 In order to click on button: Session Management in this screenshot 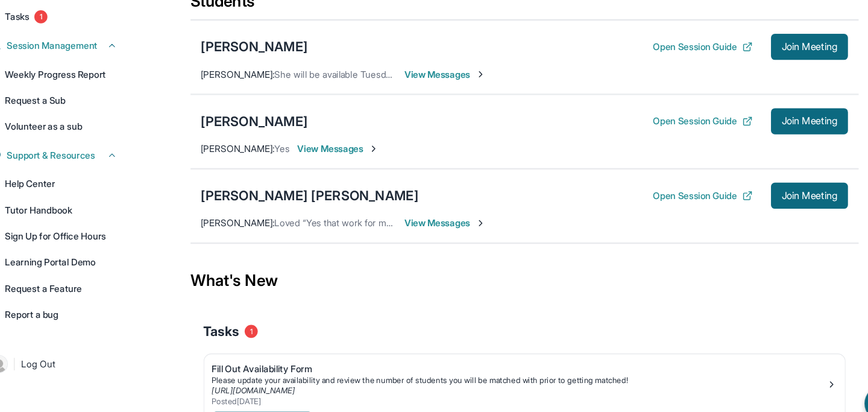, I will do `click(81, 55)`.